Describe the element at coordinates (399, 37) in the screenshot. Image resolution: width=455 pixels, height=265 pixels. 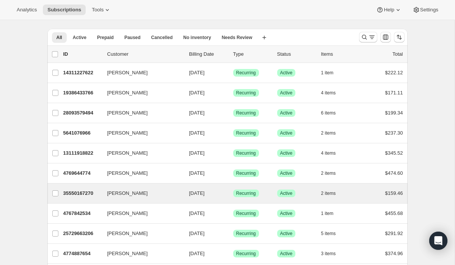
I see `button: Sort the results` at that location.